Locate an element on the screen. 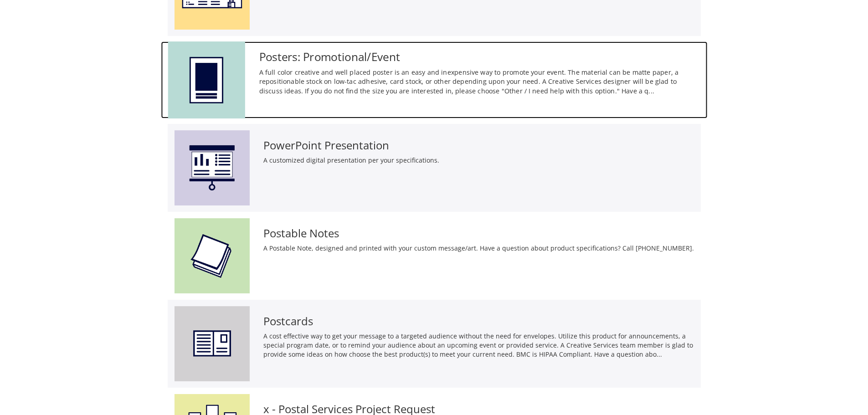 This screenshot has height=415, width=868. h3: Postcards is located at coordinates (479, 321).